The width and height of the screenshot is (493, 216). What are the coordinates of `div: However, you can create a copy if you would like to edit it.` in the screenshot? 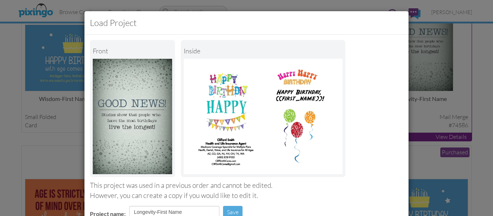 It's located at (246, 195).